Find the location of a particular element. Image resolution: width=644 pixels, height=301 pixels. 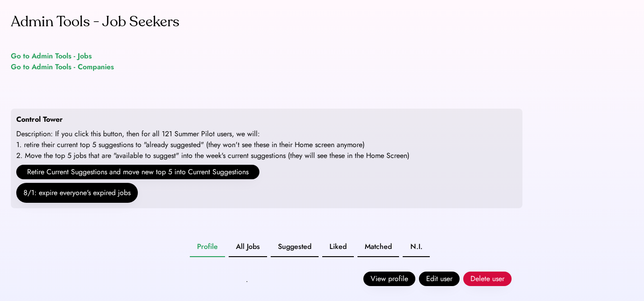

button: Delete user is located at coordinates (488, 279).